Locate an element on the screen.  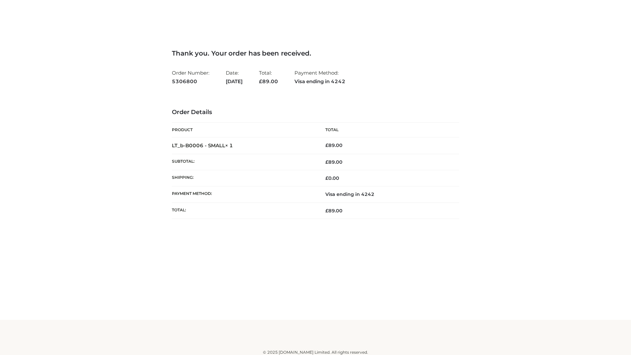
strong: LT_b-B0006 - SMALL is located at coordinates (203, 145).